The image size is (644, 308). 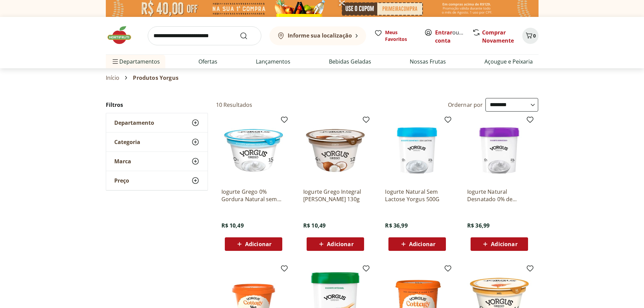 What do you see at coordinates (205, 36) in the screenshot?
I see `input: search` at bounding box center [205, 36].